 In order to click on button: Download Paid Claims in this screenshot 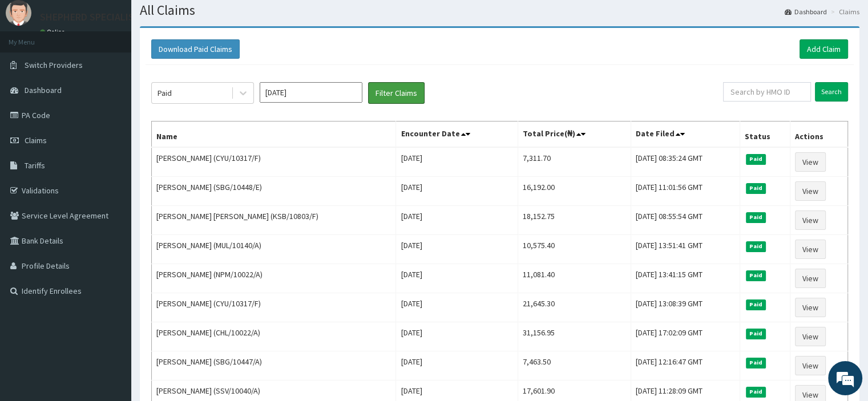, I will do `click(195, 49)`.